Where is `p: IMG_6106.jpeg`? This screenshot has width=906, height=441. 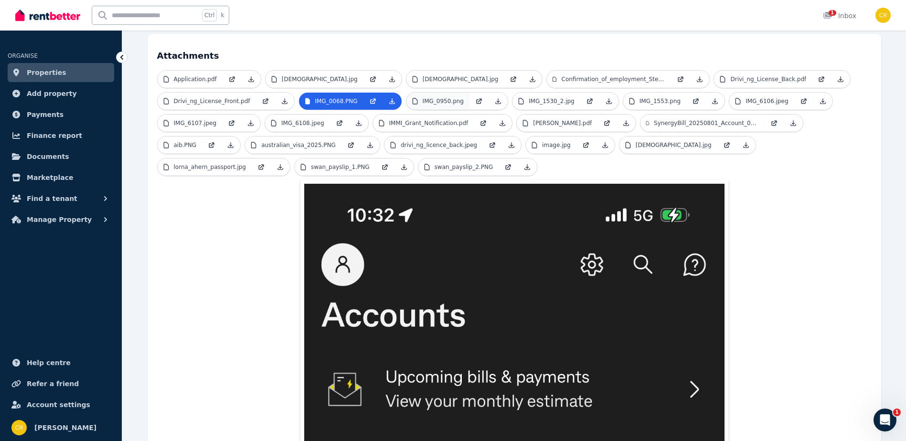
p: IMG_6106.jpeg is located at coordinates (767, 101).